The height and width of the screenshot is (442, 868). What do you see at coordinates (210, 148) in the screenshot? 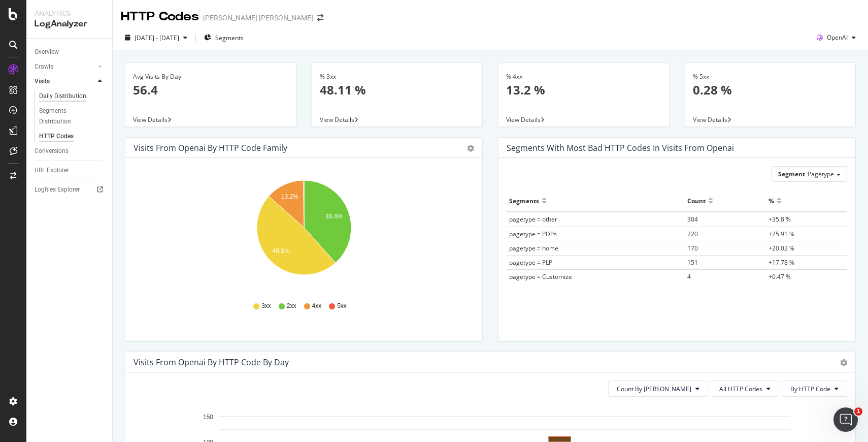
I see `div: Visits from openai by HTTP Code Family` at bounding box center [210, 148].